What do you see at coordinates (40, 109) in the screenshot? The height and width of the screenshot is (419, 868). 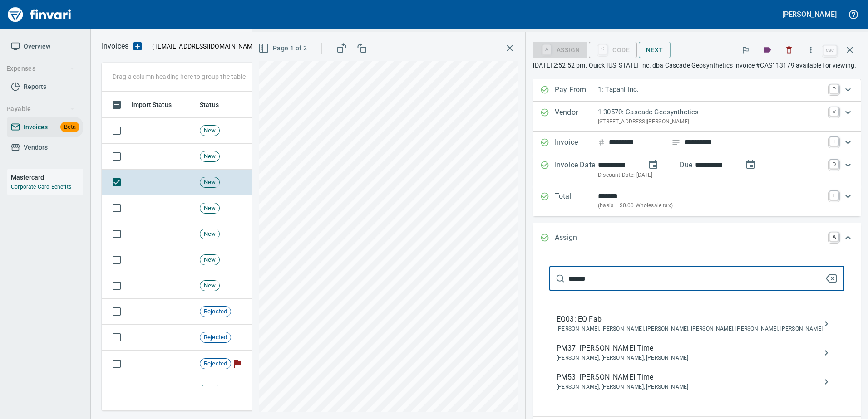 I see `span: Payable` at bounding box center [40, 109].